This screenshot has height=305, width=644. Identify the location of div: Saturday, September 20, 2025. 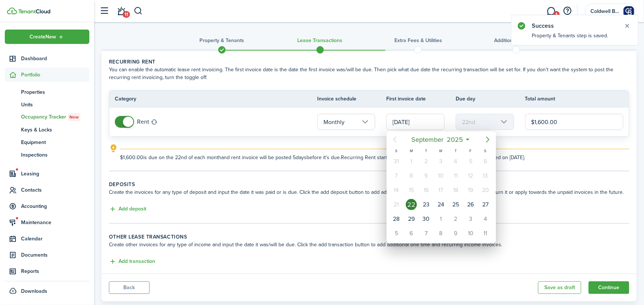
(486, 190).